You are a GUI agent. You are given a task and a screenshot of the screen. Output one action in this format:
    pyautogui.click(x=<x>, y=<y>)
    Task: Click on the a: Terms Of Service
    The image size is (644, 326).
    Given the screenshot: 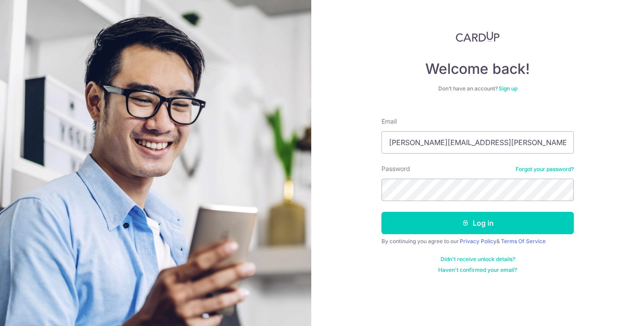 What is the action you would take?
    pyautogui.click(x=523, y=241)
    